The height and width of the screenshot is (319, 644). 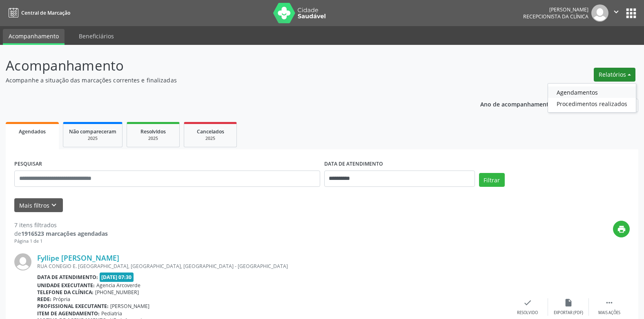 I want to click on i: print, so click(x=622, y=229).